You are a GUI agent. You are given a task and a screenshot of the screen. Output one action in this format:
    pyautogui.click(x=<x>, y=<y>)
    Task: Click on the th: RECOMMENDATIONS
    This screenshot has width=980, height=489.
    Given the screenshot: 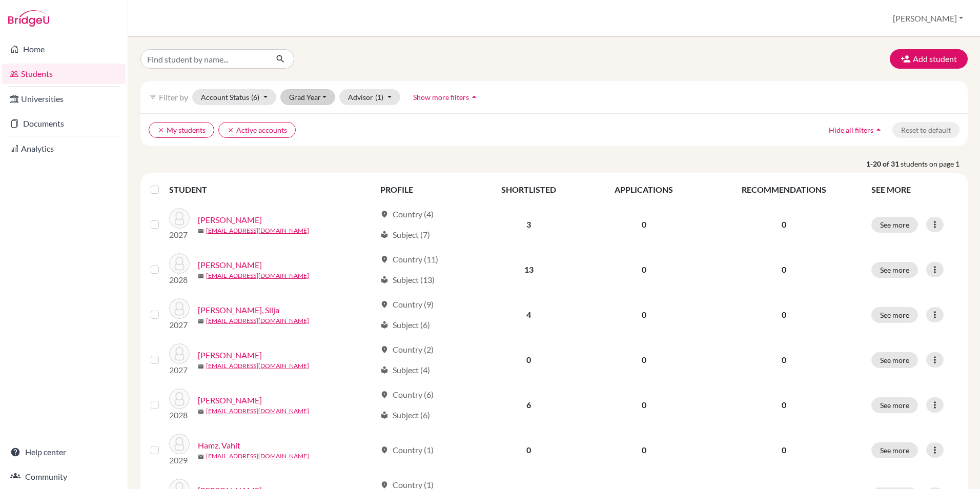 What is the action you would take?
    pyautogui.click(x=784, y=190)
    